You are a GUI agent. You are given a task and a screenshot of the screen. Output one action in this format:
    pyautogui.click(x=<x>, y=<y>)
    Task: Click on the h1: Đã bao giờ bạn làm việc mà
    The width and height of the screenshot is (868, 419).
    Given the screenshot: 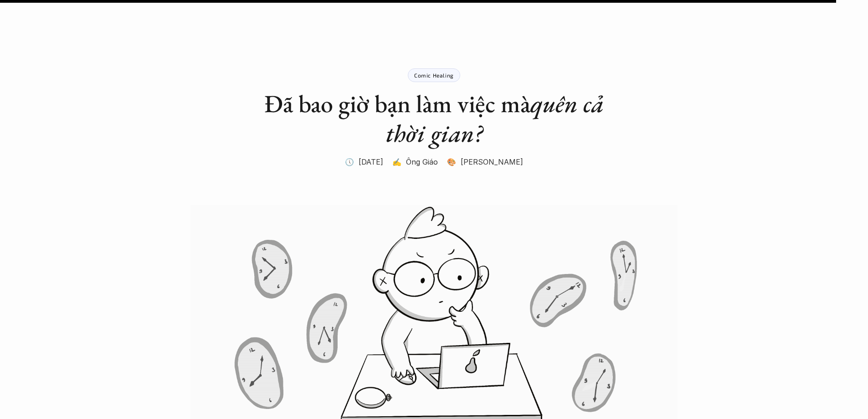 What is the action you would take?
    pyautogui.click(x=434, y=119)
    